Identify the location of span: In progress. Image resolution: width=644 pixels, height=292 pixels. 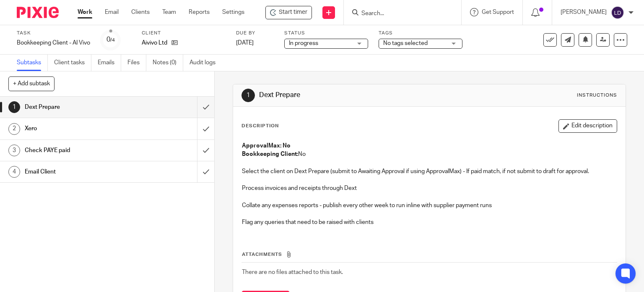
(303, 43).